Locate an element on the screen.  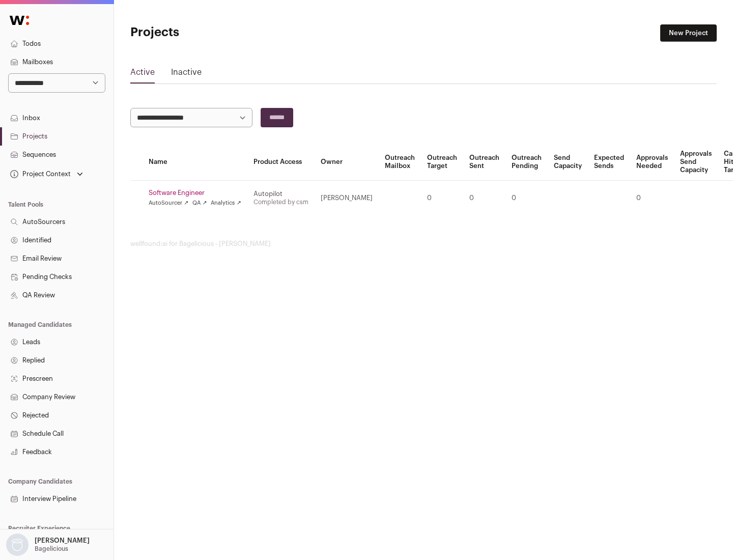
h1: Projects is located at coordinates (228, 33).